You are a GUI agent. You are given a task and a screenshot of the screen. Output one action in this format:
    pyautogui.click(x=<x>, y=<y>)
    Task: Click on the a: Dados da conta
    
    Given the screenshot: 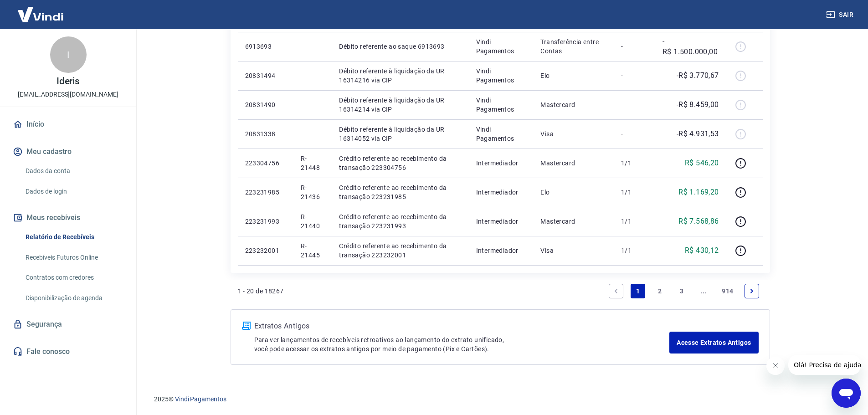 What is the action you would take?
    pyautogui.click(x=73, y=171)
    